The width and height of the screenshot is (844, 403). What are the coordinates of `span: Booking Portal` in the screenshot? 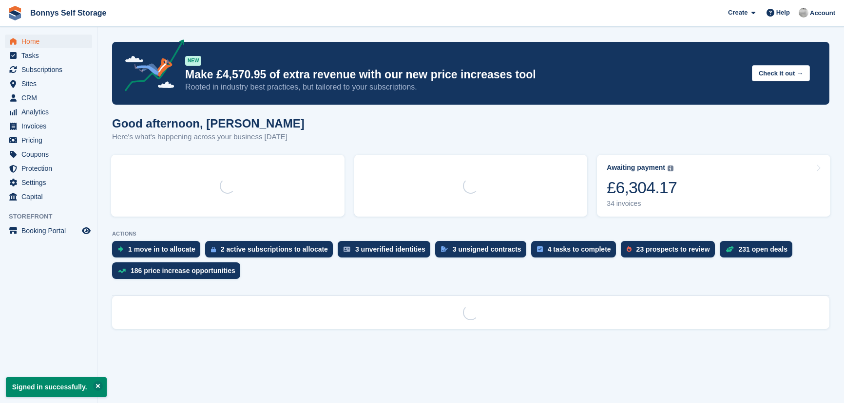 It's located at (51, 231).